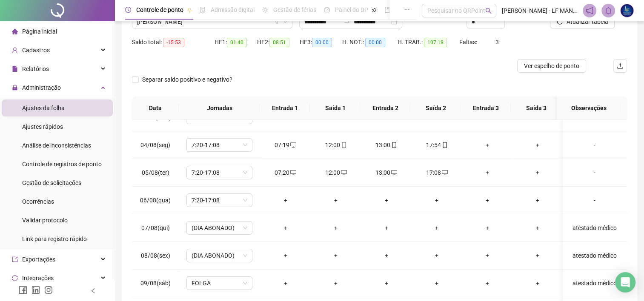  I want to click on span: 07/08(qui), so click(156, 228).